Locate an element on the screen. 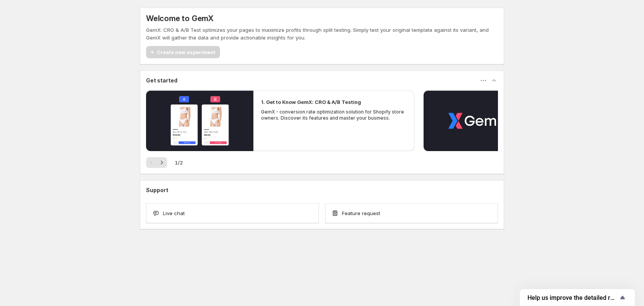 The height and width of the screenshot is (306, 644). p: GemX - conversion rate optimization solution for Shopify store owners. Discover its features and ... is located at coordinates (334, 115).